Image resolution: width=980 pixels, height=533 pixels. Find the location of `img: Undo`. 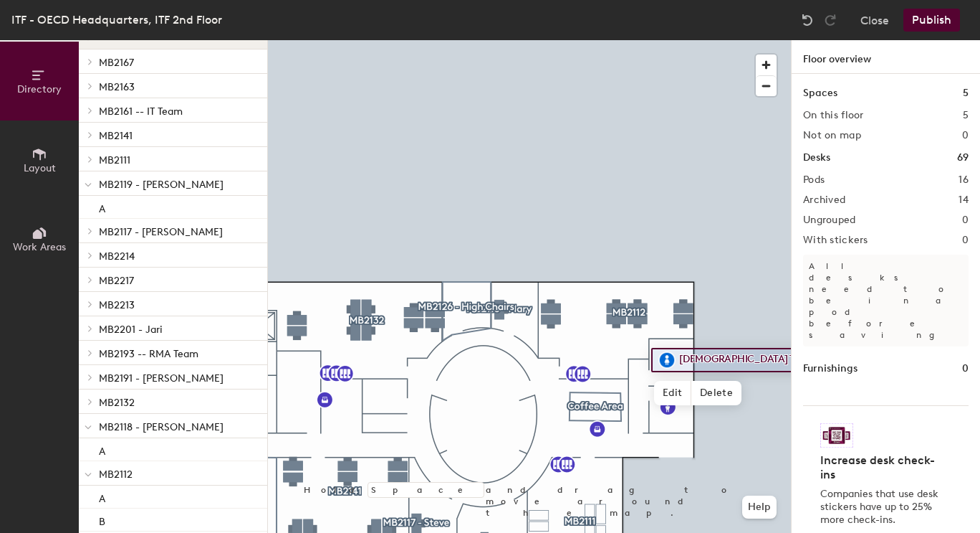

img: Undo is located at coordinates (807, 20).